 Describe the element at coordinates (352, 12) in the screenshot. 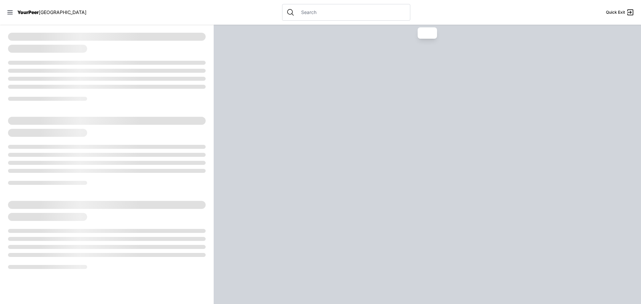

I see `input: Search` at that location.